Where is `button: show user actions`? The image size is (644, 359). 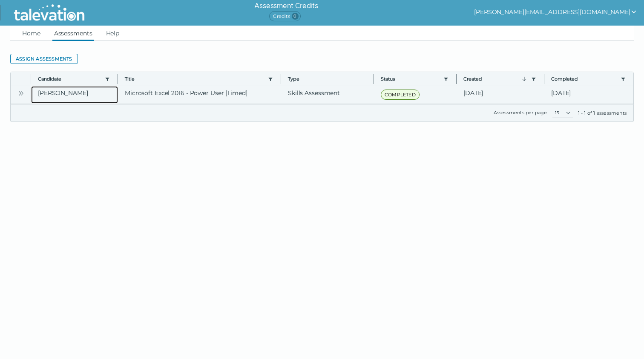
button: show user actions is located at coordinates (555, 12).